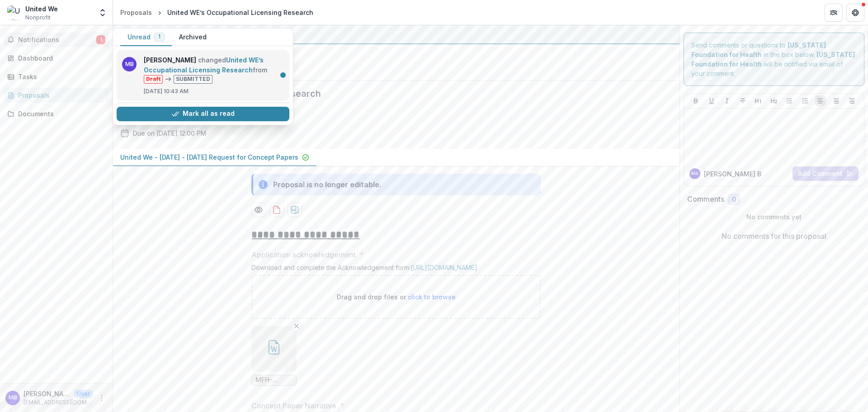  I want to click on img: United We, so click(15, 13).